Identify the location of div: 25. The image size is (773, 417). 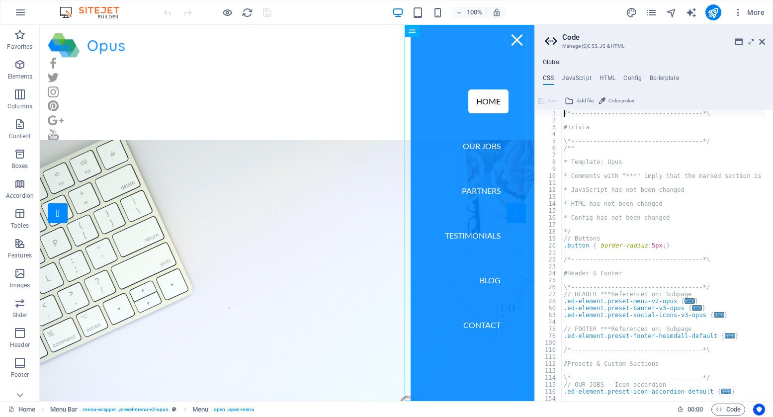
(549, 280).